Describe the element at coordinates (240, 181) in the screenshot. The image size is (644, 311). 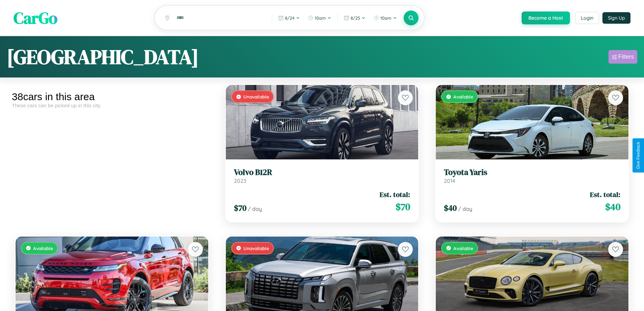
I see `span: 2023` at that location.